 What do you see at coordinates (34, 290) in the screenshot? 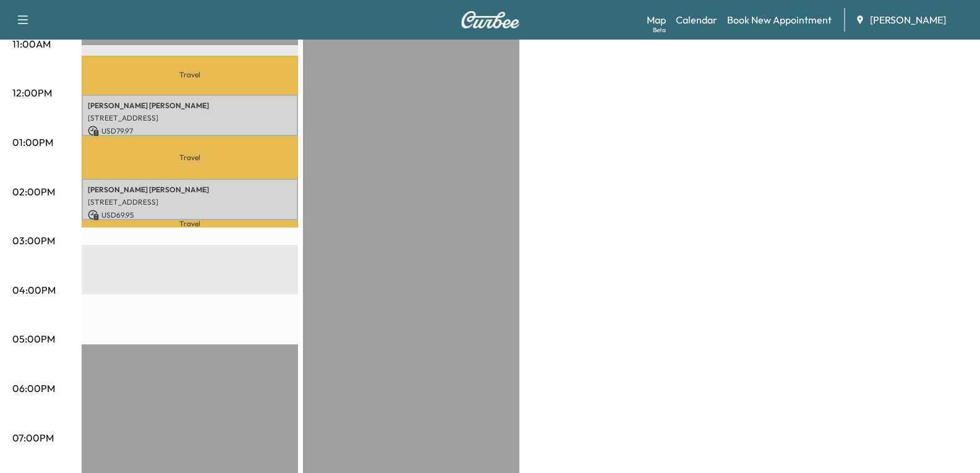
I see `p: 04:00PM` at bounding box center [34, 290].